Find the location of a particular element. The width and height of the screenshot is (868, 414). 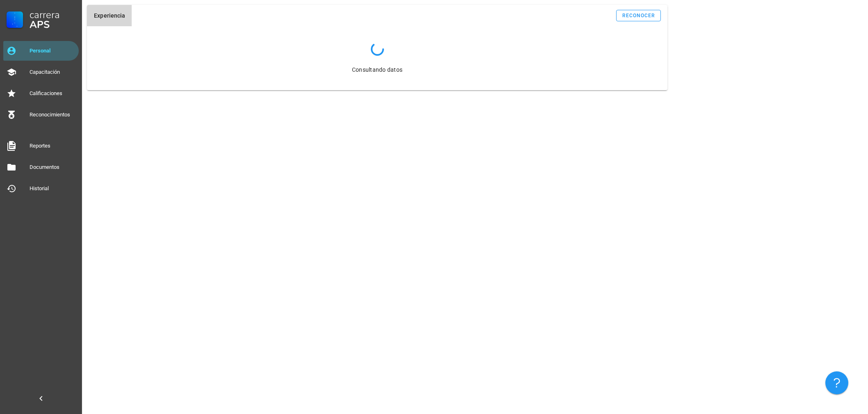

div: Capacitación is located at coordinates (52, 72).